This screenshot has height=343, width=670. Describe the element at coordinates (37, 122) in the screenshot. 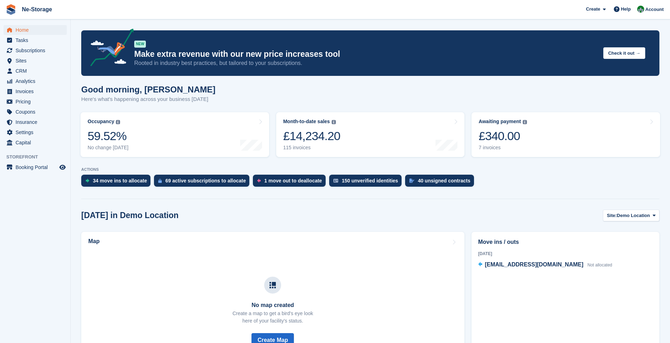

I see `span: Insurance` at that location.